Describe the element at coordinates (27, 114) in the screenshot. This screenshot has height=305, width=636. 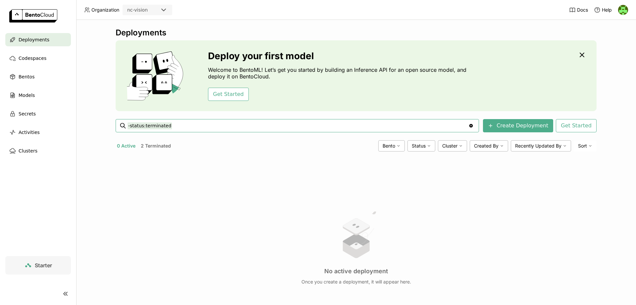
I see `span: Secrets` at that location.